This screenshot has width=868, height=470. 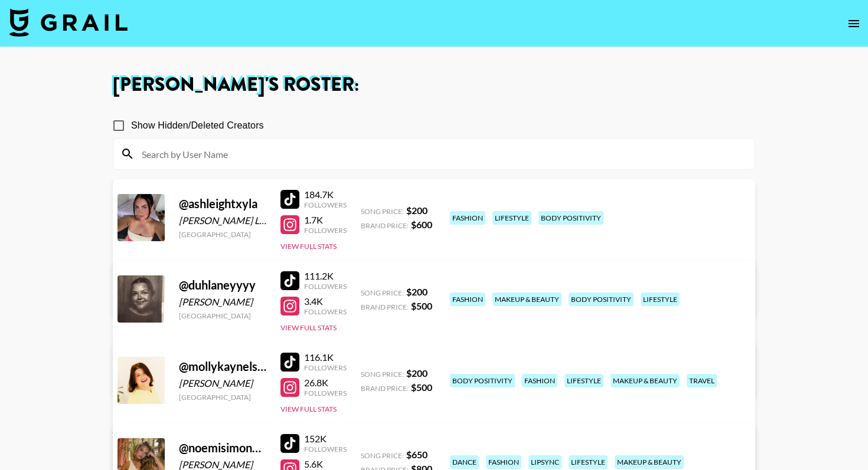 What do you see at coordinates (325, 358) in the screenshot?
I see `div: 116.1K` at bounding box center [325, 358].